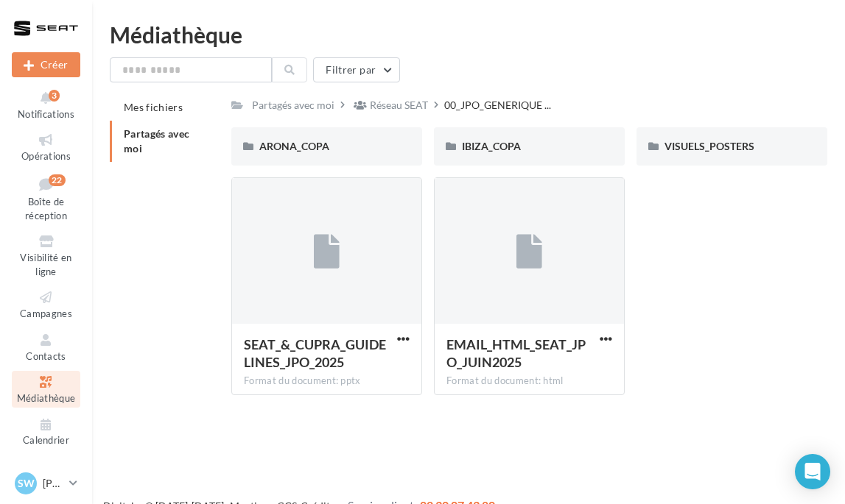 The width and height of the screenshot is (845, 504). I want to click on span: SW, so click(26, 484).